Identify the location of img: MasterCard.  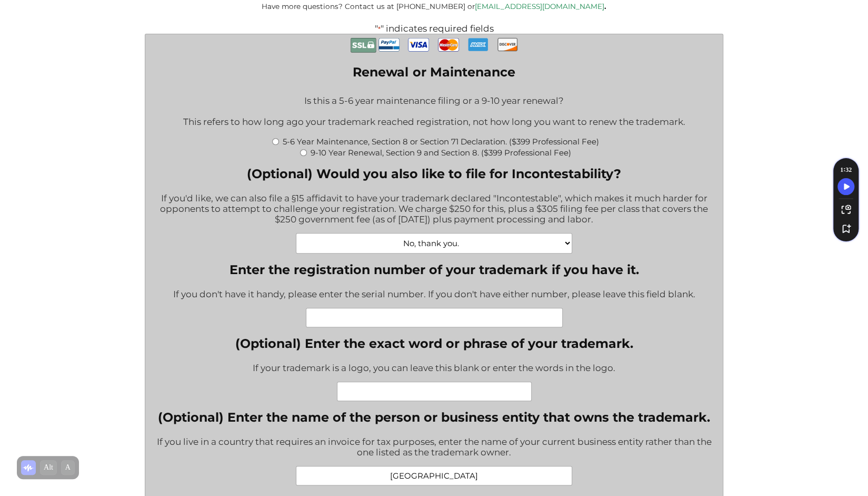
(448, 45).